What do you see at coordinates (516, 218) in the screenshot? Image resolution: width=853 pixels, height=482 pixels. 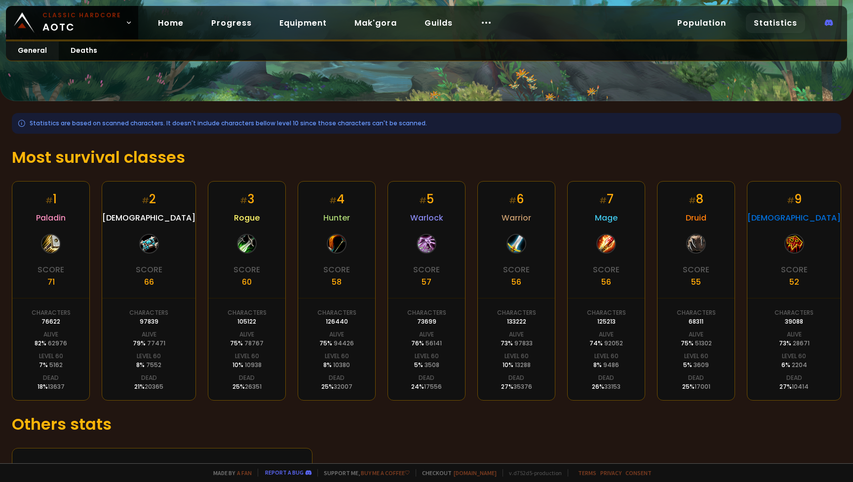 I see `span: Warrior` at bounding box center [516, 218].